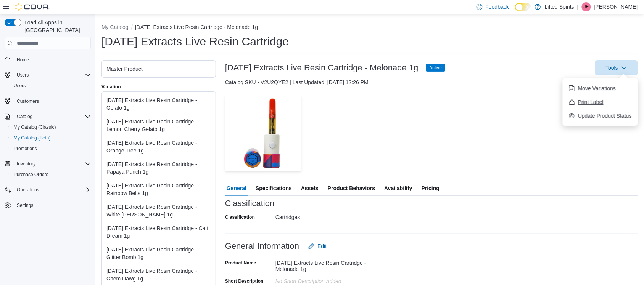 Image resolution: width=644 pixels, height=285 pixels. What do you see at coordinates (250, 204) in the screenshot?
I see `h3: Classification` at bounding box center [250, 204].